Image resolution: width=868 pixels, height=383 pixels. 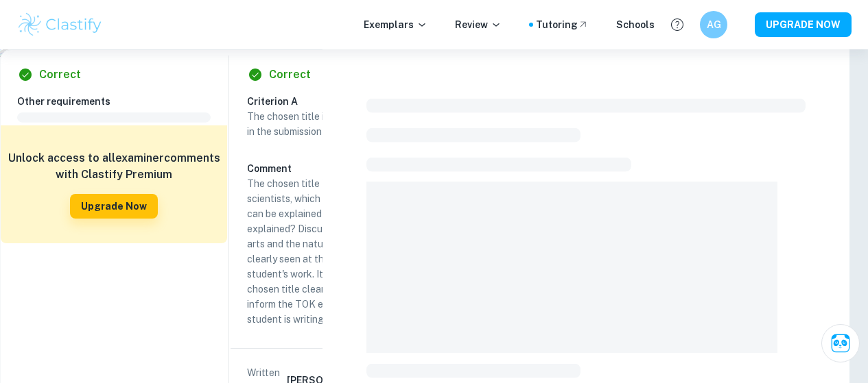 I want to click on h6: AG, so click(x=714, y=25).